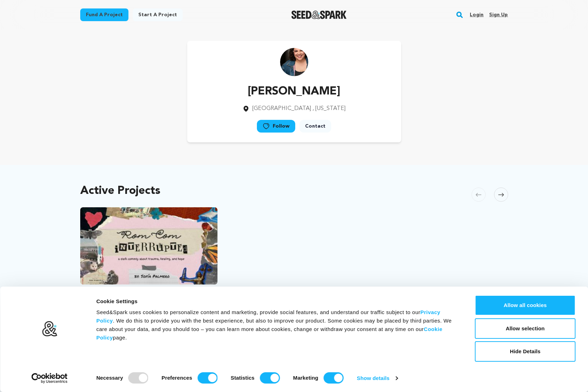 The image size is (588, 392). Describe the element at coordinates (319, 15) in the screenshot. I see `a: Seed&Spark Homepage` at that location.